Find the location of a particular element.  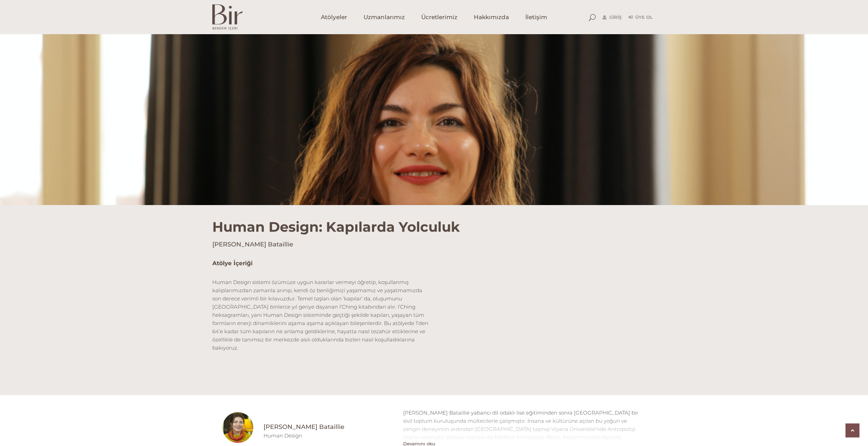

span: Hakkımızda is located at coordinates (491, 17).